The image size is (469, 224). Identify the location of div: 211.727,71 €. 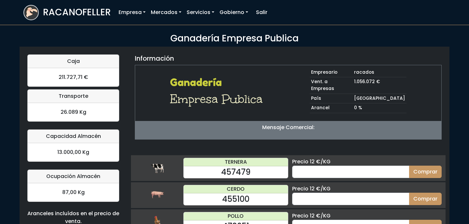
(73, 77).